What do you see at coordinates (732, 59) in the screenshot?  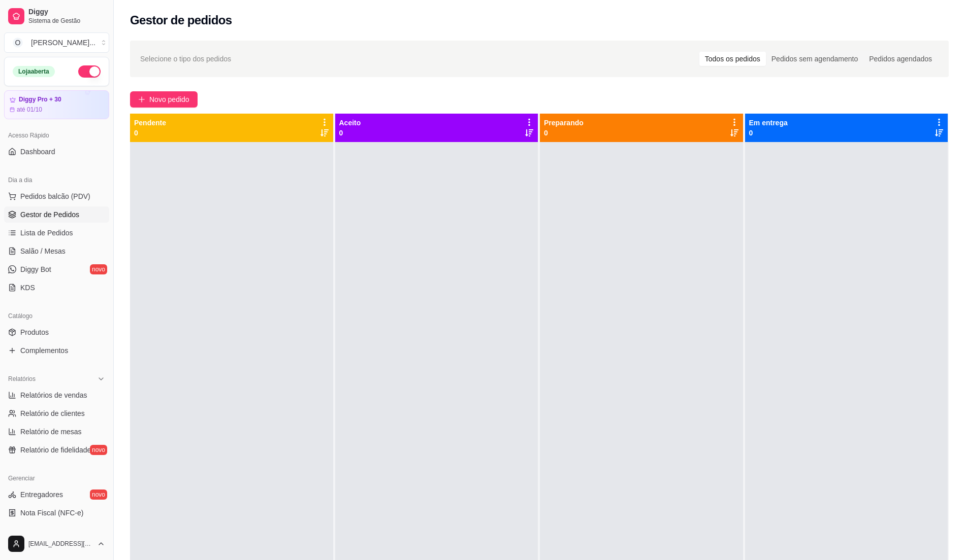 I see `div: Todos os pedidos` at bounding box center [732, 59].